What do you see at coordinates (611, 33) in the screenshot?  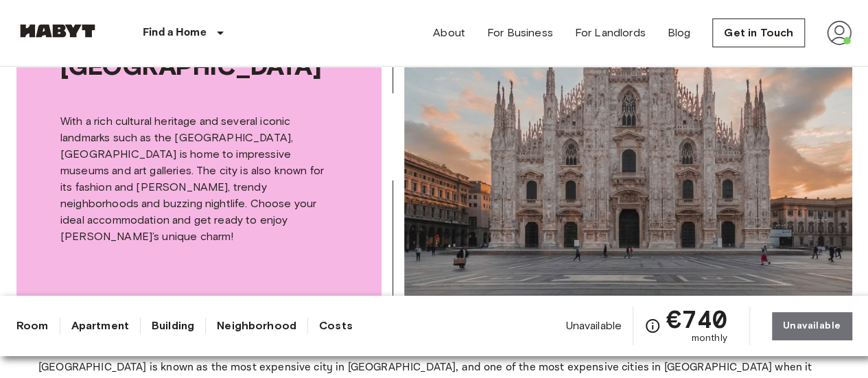 I see `a: For Landlords` at bounding box center [611, 33].